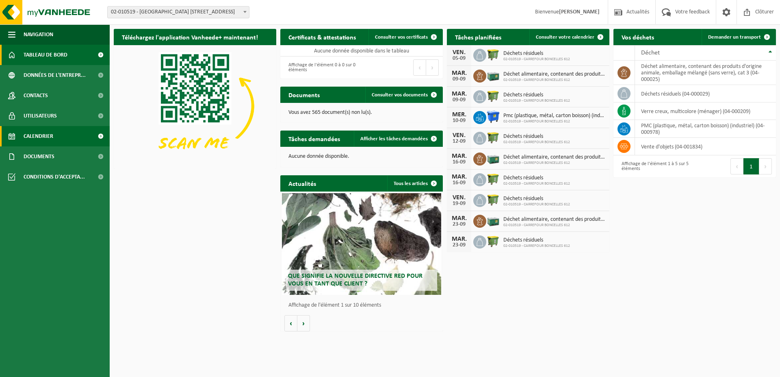  I want to click on p: Vous avez 565 document(s) non lu(s)., so click(361, 113).